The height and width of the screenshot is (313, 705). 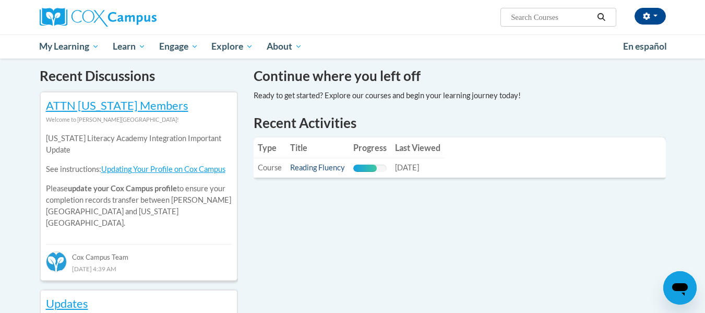 I want to click on span: En español, so click(x=645, y=46).